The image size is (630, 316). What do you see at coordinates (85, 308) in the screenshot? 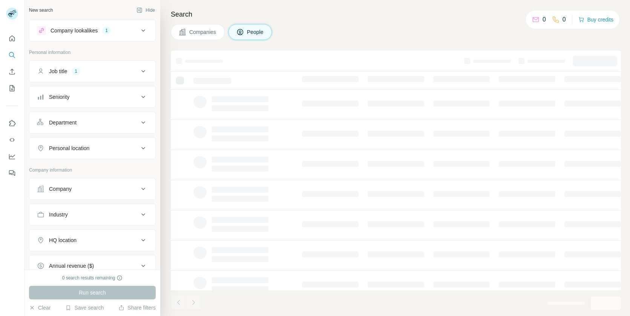
I see `button: Save search` at bounding box center [85, 308].